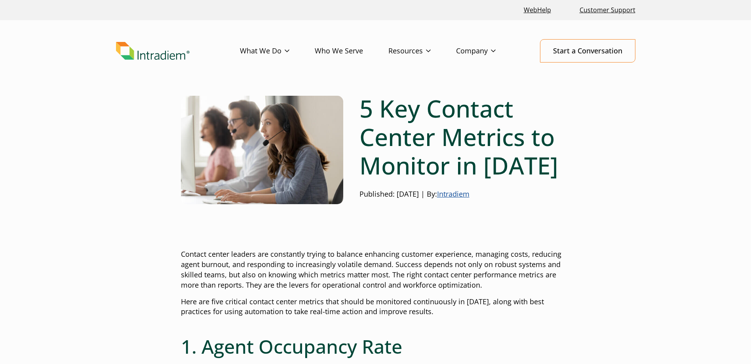 The height and width of the screenshot is (364, 751). What do you see at coordinates (178, 51) in the screenshot?
I see `a: Link to homepage of Intradiem` at bounding box center [178, 51].